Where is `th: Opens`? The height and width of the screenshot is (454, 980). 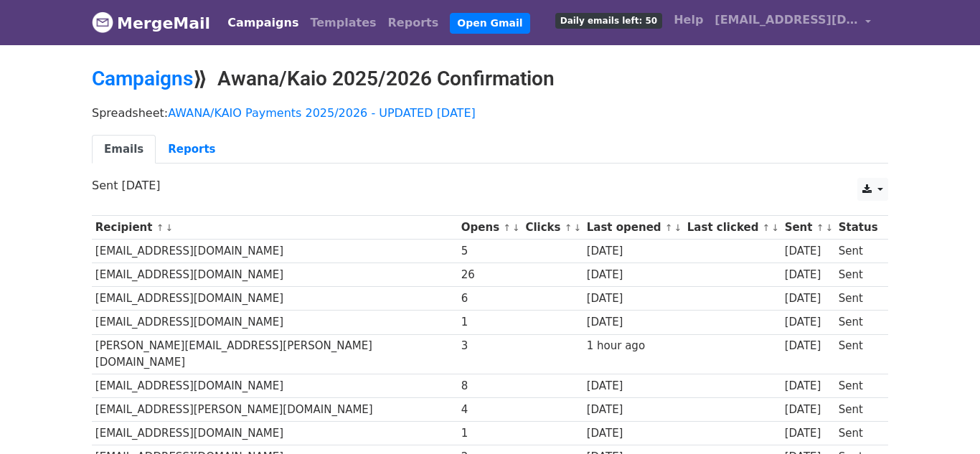 th: Opens is located at coordinates (490, 227).